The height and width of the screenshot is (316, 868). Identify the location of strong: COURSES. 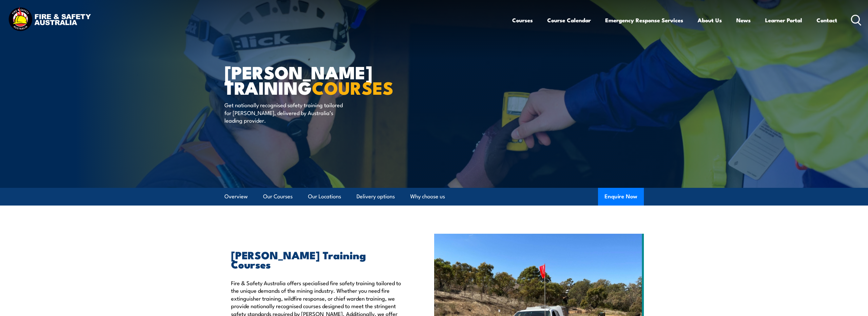
(352, 87).